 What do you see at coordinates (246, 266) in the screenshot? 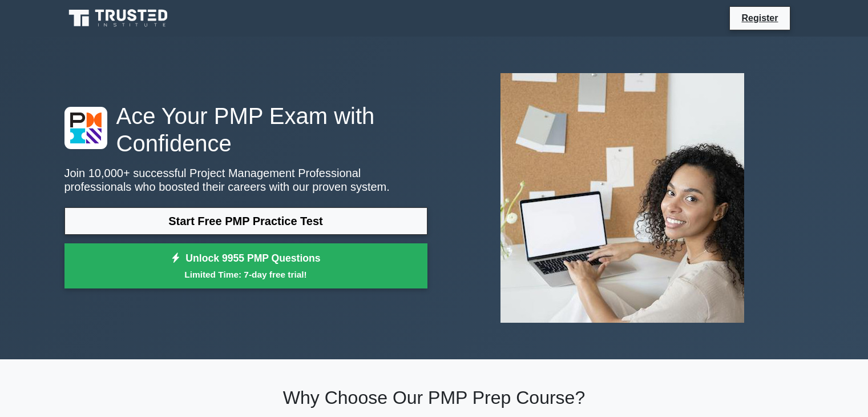
I see `a: Unlock 9955 PMP QuestionsLimited Time: 7-day free trial!` at bounding box center [246, 266].